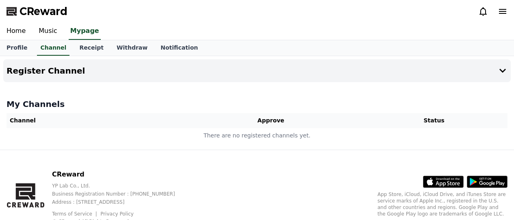  Describe the element at coordinates (179, 48) in the screenshot. I see `a: Notification` at that location.